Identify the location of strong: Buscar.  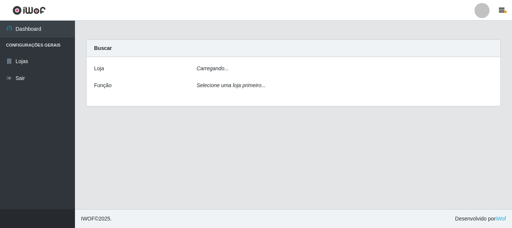
(103, 48).